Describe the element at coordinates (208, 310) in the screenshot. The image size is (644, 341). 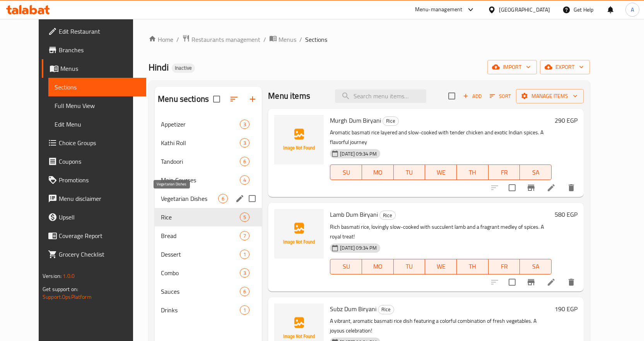
I see `div: Drinks1` at that location.